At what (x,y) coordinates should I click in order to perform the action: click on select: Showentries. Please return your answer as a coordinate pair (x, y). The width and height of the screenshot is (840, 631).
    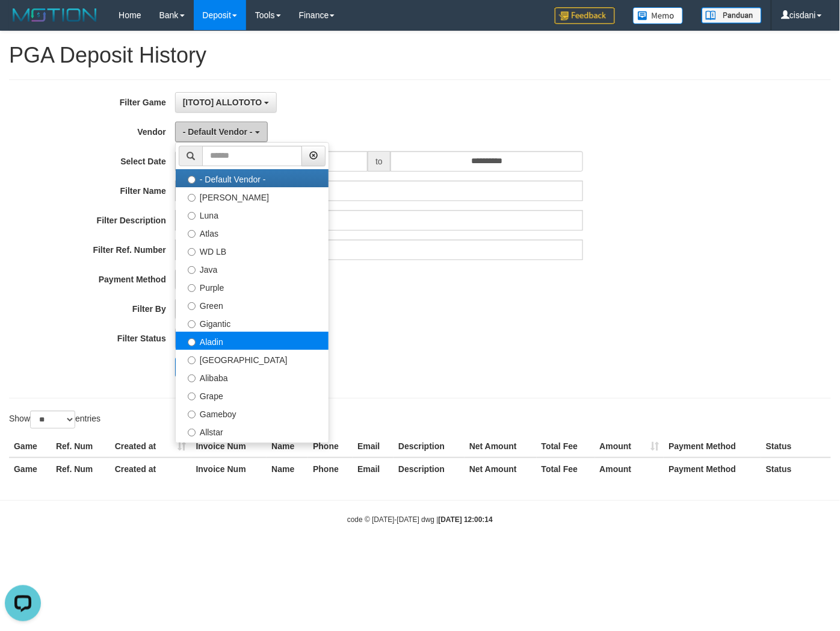
    Looking at the image, I should click on (52, 420).